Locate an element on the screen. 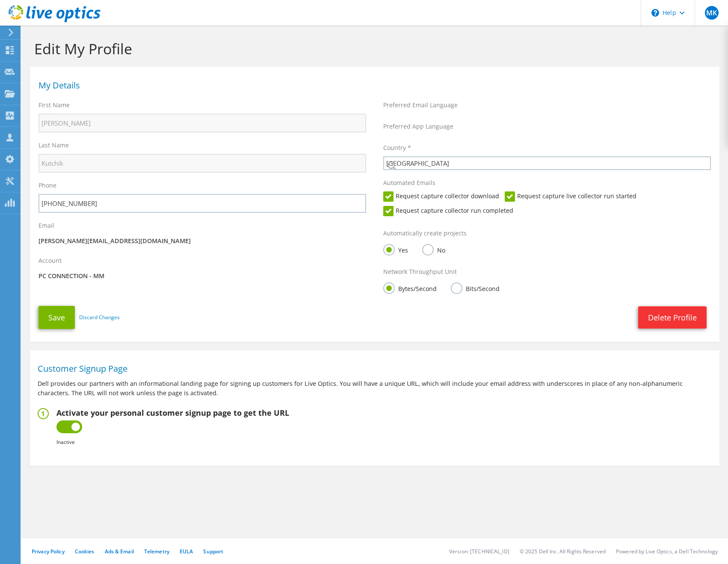  label: Automated Emails is located at coordinates (410, 183).